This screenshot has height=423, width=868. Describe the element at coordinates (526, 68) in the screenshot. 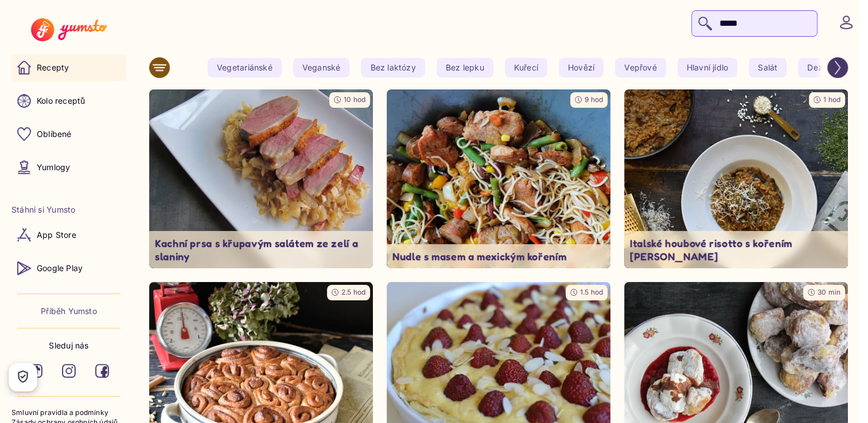

I see `span: Kuřecí` at that location.